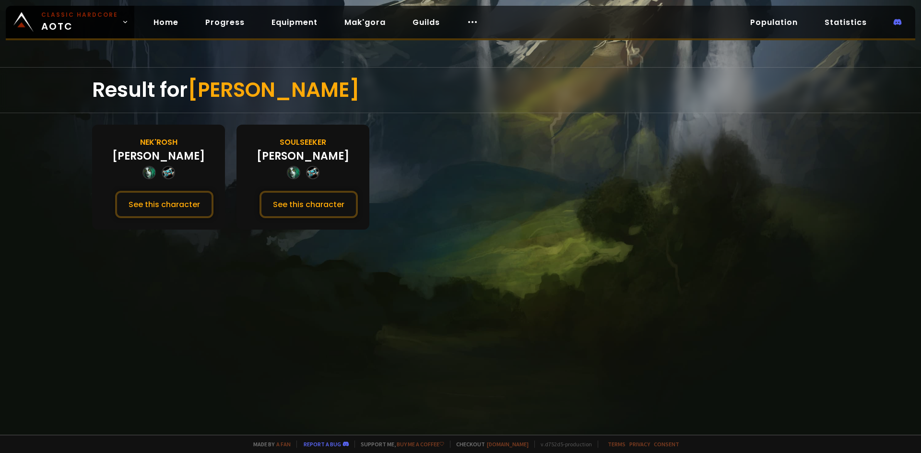 The height and width of the screenshot is (453, 921). Describe the element at coordinates (294, 22) in the screenshot. I see `a: Equipment` at that location.